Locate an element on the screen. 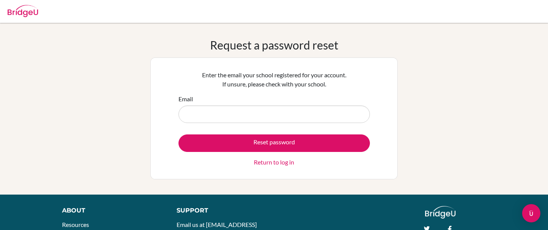  div: Open Intercom Messenger is located at coordinates (531, 213).